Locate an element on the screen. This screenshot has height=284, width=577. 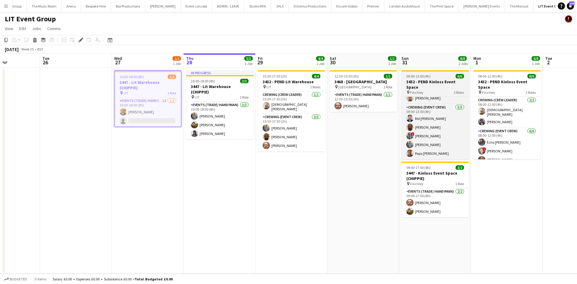
button: The Print Space is located at coordinates (442, 6).